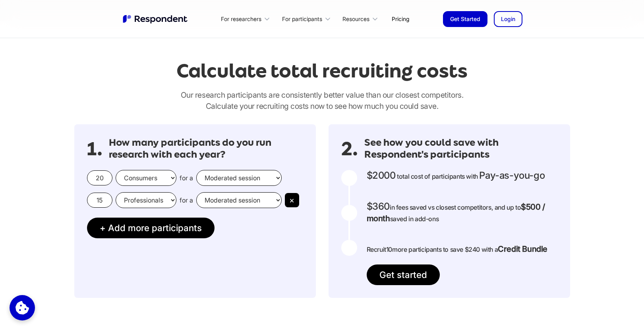  What do you see at coordinates (403, 275) in the screenshot?
I see `a: Get started` at bounding box center [403, 275].